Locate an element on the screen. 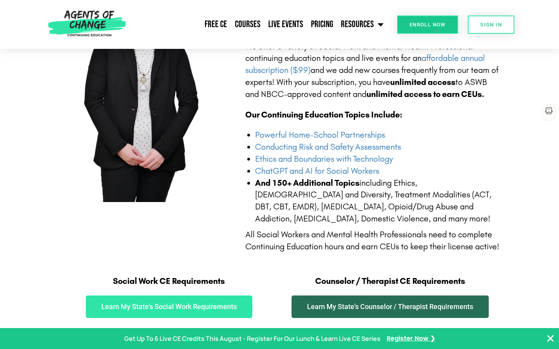 The height and width of the screenshot is (349, 559). button: Close Banner is located at coordinates (550, 339).